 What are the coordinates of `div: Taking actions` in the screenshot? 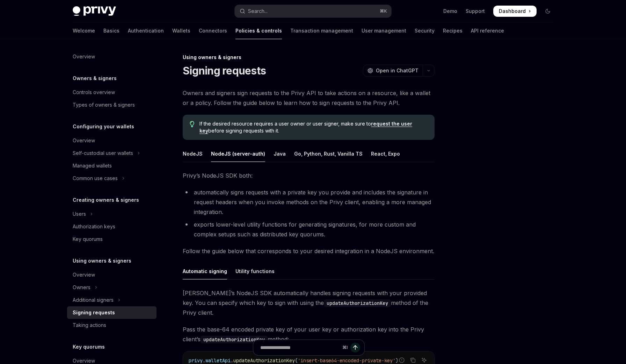 It's located at (89, 325).